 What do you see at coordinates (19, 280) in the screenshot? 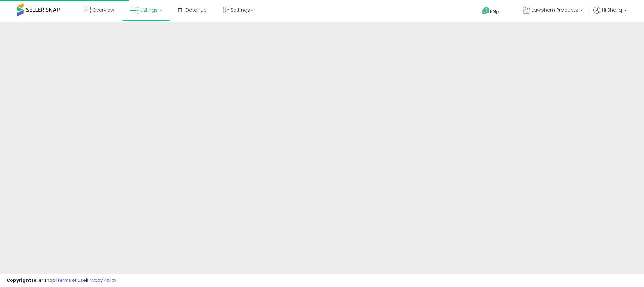
I see `strong: Copyright` at bounding box center [19, 280].